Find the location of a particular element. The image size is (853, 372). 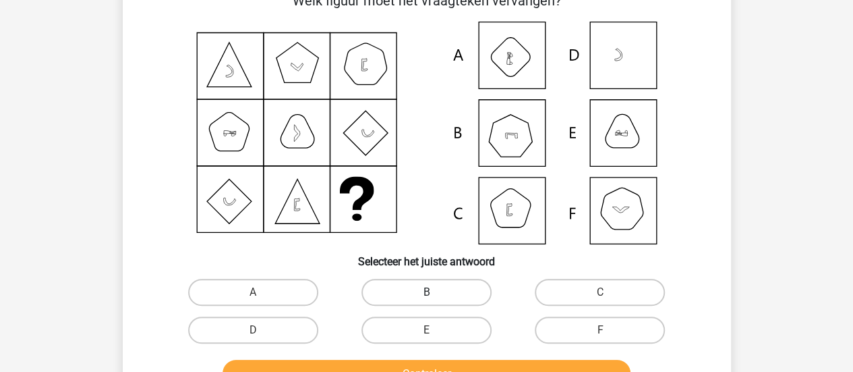

label: B is located at coordinates (426, 292).